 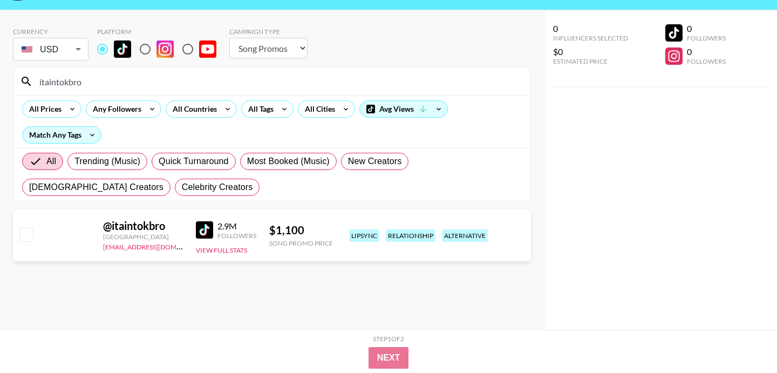 I want to click on div: Currency, so click(x=51, y=31).